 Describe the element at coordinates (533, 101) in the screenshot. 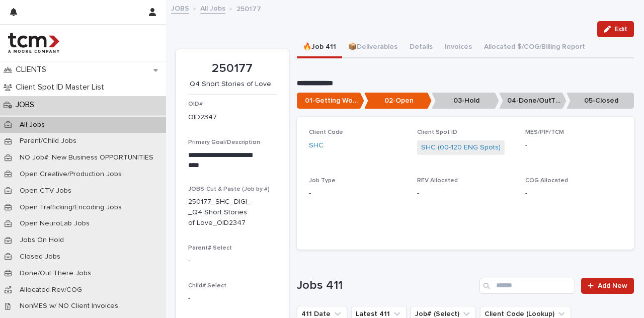

I see `p: 04-Done/OutThere` at that location.